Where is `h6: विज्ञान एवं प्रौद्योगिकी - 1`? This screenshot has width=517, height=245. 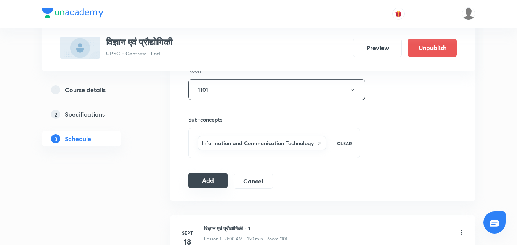
h6: विज्ञान एवं प्रौद्योगिकी - 1 is located at coordinates (246, 228).